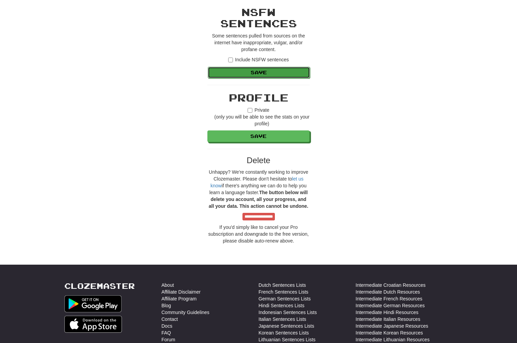 The width and height of the screenshot is (517, 343). Describe the element at coordinates (389, 333) in the screenshot. I see `a: Intermediate Korean Resources` at that location.